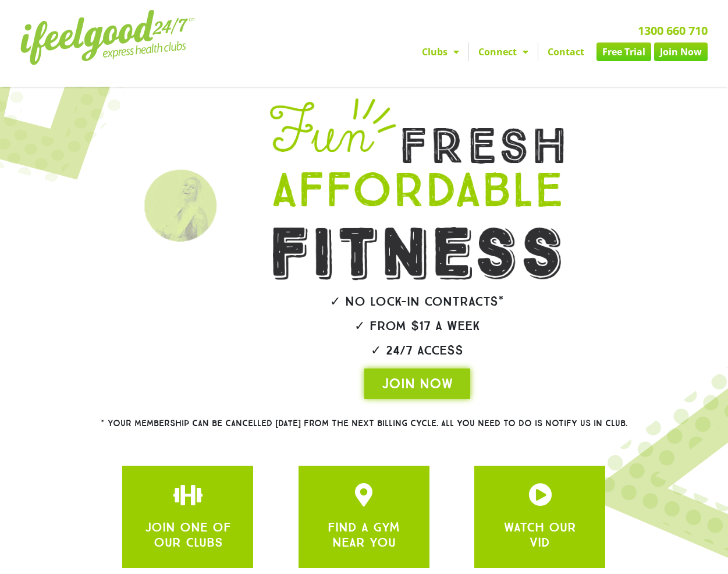  Describe the element at coordinates (540, 534) in the screenshot. I see `a: WATCH OUR VID` at that location.